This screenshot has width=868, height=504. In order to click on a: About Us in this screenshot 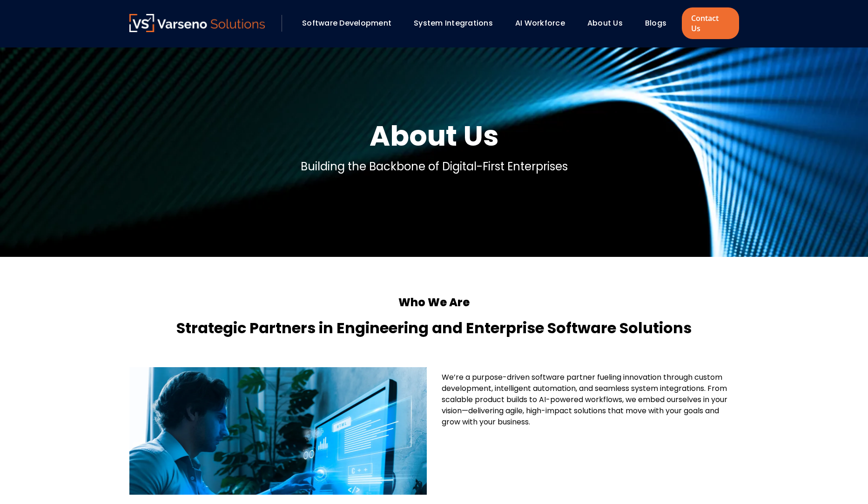, I will do `click(605, 23)`.